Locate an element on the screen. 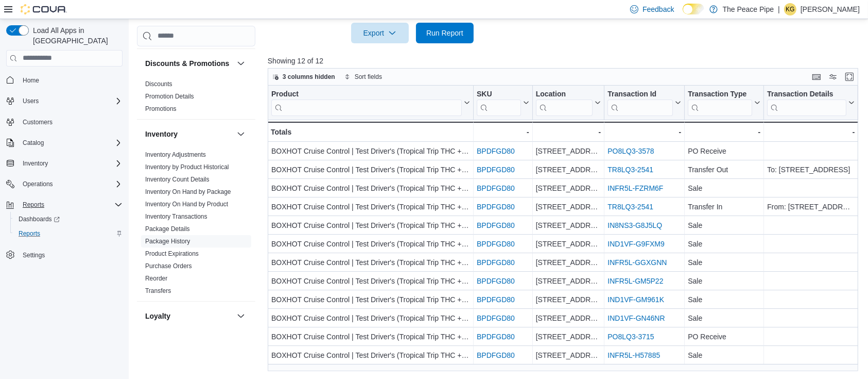 The width and height of the screenshot is (868, 379). button: Settings is located at coordinates (64, 254).